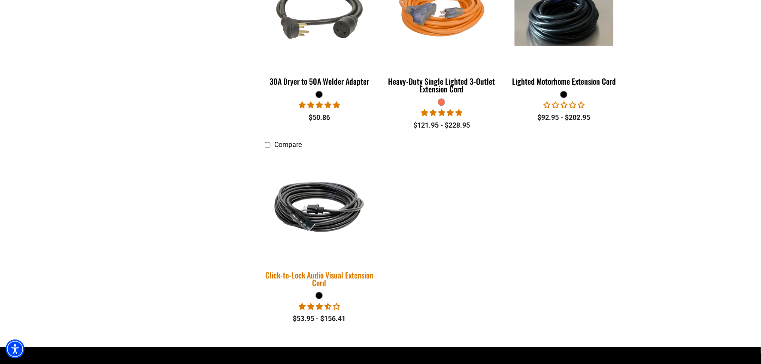  What do you see at coordinates (564, 118) in the screenshot?
I see `div: $92.95 - $202.95` at bounding box center [564, 118].